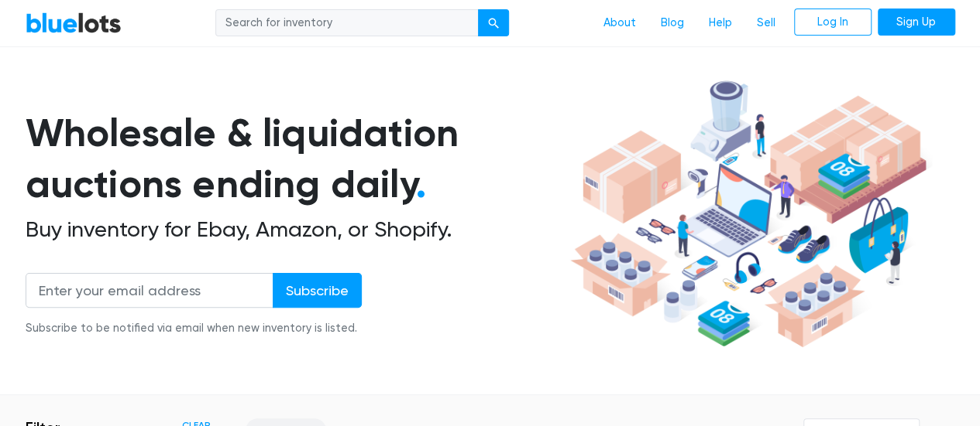  What do you see at coordinates (347, 23) in the screenshot?
I see `input: Search for inventory` at bounding box center [347, 23].